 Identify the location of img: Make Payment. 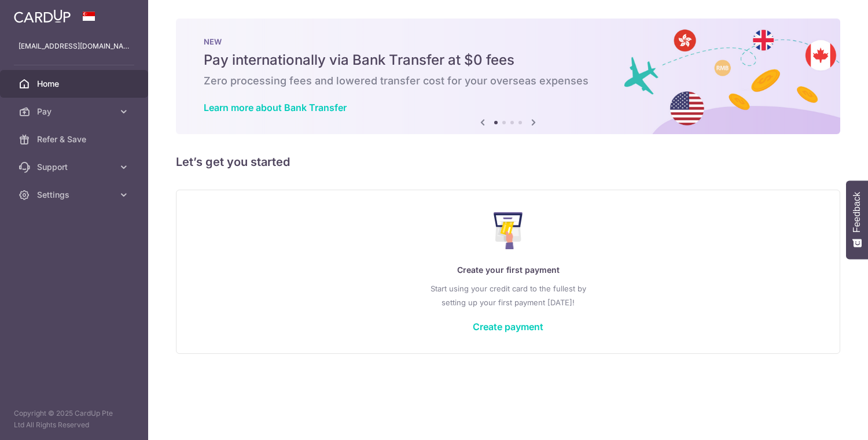
(508, 231).